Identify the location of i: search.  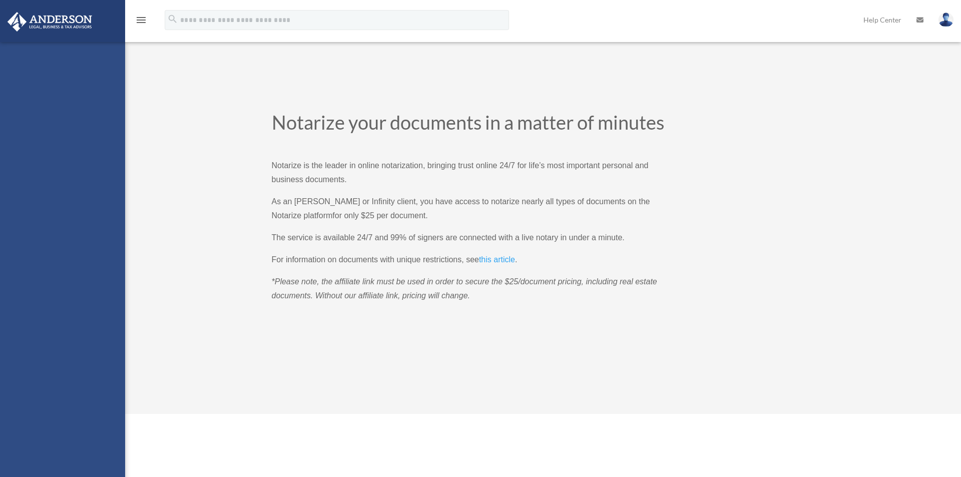
(173, 19).